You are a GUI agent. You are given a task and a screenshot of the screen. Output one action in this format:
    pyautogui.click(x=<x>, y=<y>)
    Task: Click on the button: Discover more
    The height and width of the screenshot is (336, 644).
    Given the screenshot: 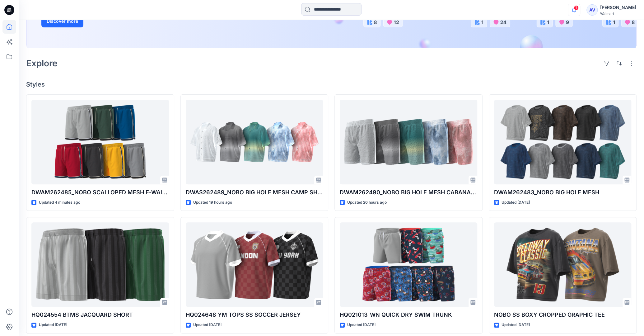 What is the action you would take?
    pyautogui.click(x=62, y=21)
    